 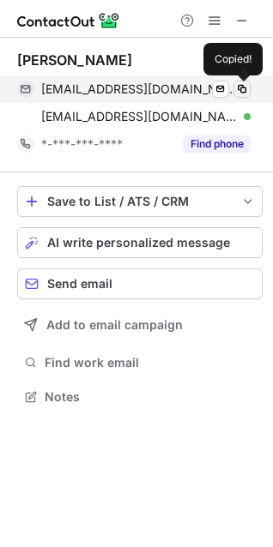 I want to click on button: Reveal Button, so click(x=216, y=144).